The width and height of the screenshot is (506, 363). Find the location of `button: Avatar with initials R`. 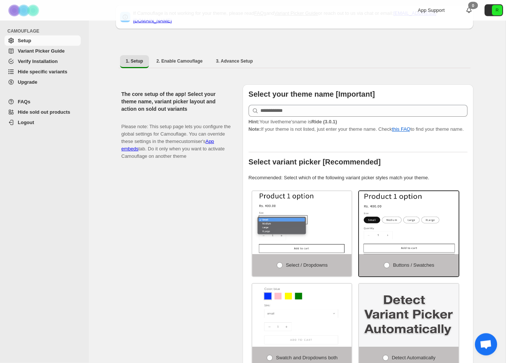

button: Avatar with initials R is located at coordinates (493, 10).